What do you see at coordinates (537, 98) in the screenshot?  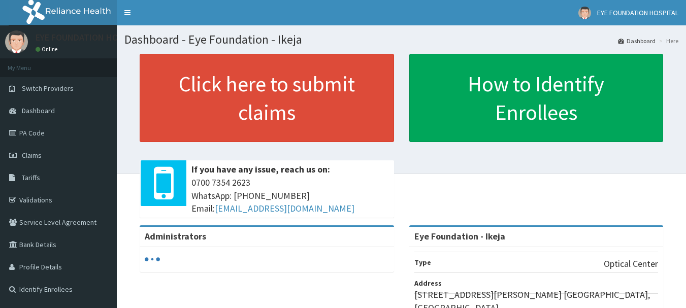 I see `a: How to Identify Enrollees` at bounding box center [537, 98].